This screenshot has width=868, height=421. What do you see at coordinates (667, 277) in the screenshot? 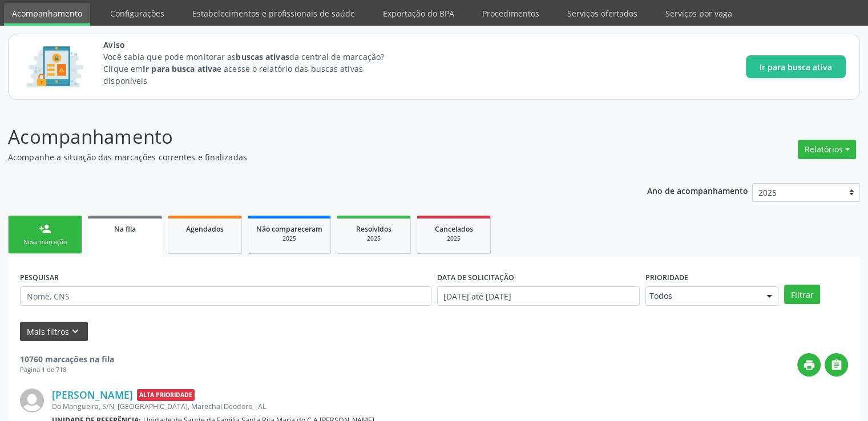
I see `label: Prioridade` at bounding box center [667, 277].